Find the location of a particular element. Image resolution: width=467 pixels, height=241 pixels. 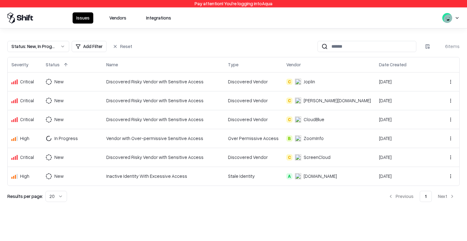

div: 6 items is located at coordinates (448, 46).